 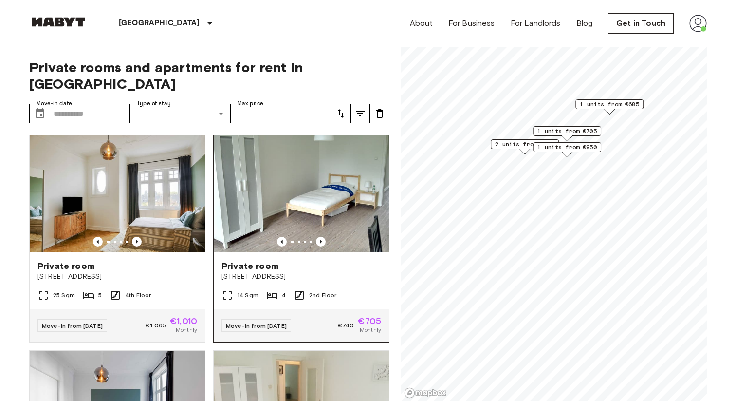 I want to click on span: €740, so click(x=346, y=325).